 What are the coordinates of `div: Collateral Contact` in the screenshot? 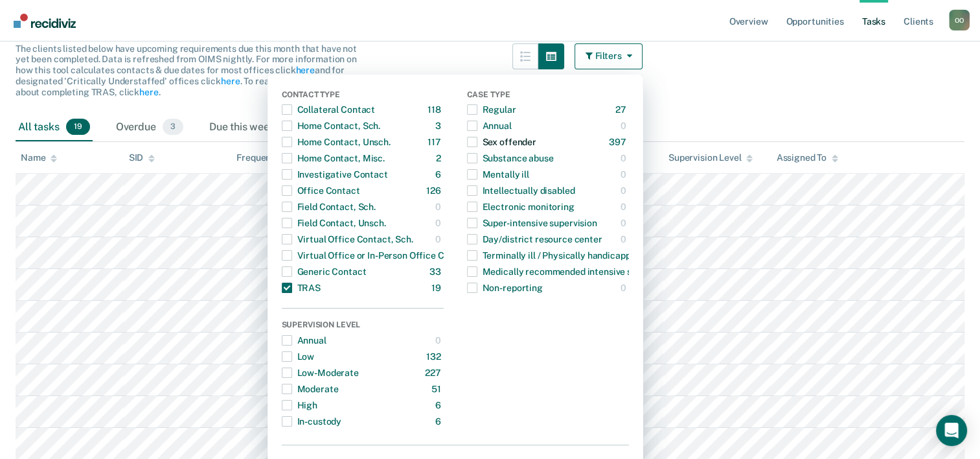 It's located at (329, 110).